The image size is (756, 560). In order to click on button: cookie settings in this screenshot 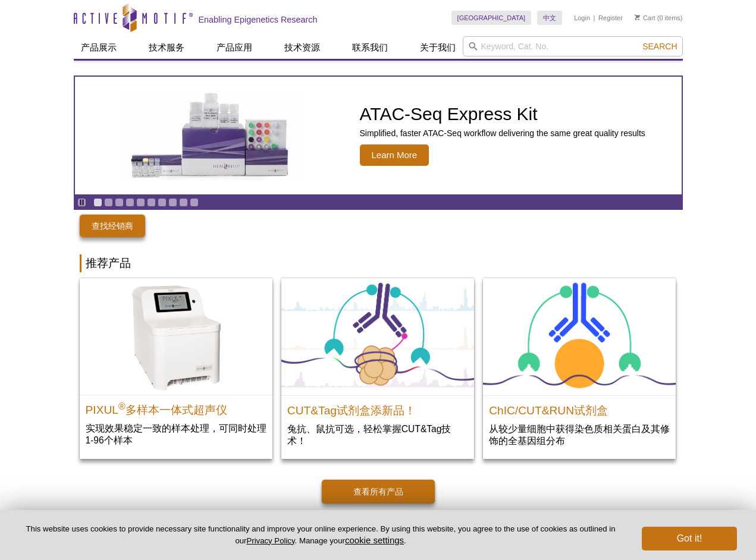, I will do `click(374, 540)`.